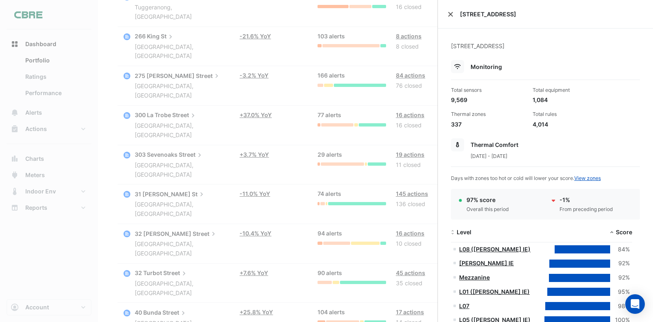 The width and height of the screenshot is (653, 322). I want to click on div: 98%, so click(620, 306).